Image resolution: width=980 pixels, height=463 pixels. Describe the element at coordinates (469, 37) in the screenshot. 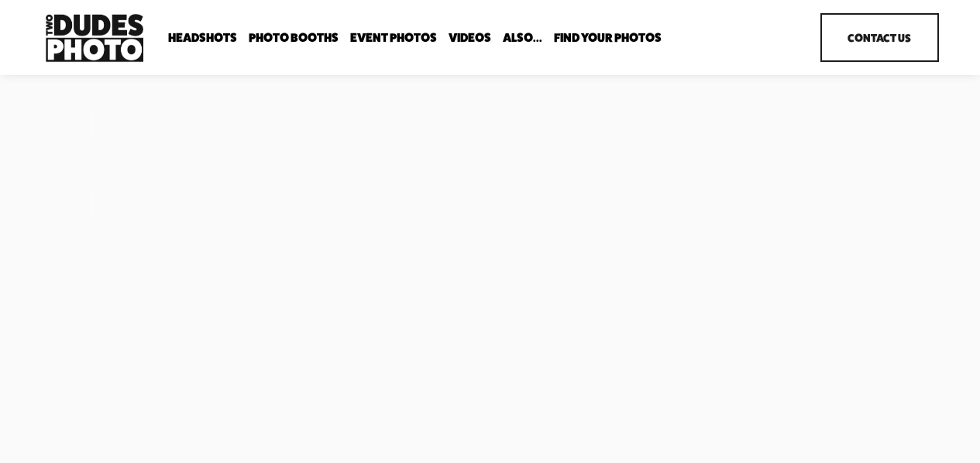

I see `a: Videos` at that location.